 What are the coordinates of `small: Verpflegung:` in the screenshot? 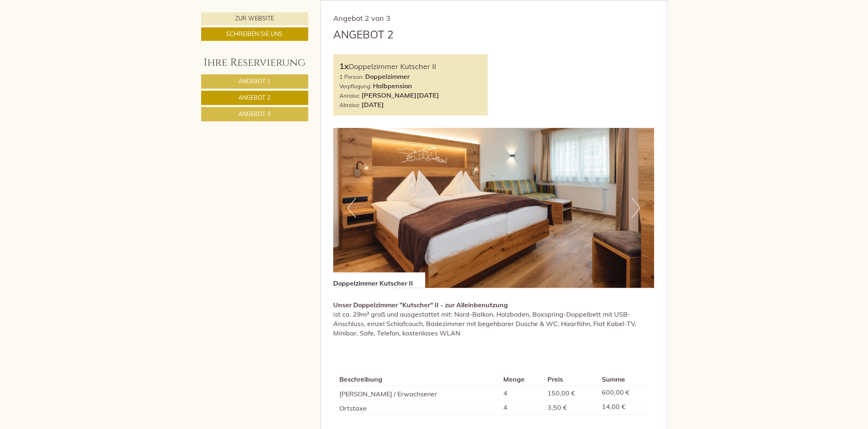 It's located at (355, 86).